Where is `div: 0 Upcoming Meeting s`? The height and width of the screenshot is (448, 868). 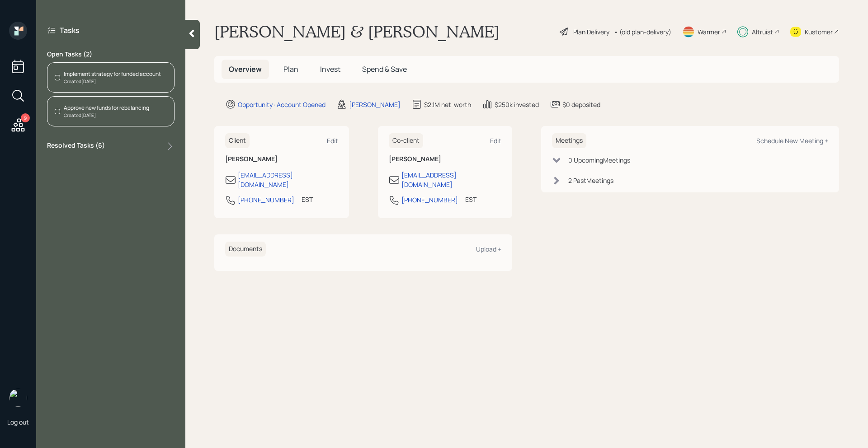 div: 0 Upcoming Meeting s is located at coordinates (599, 160).